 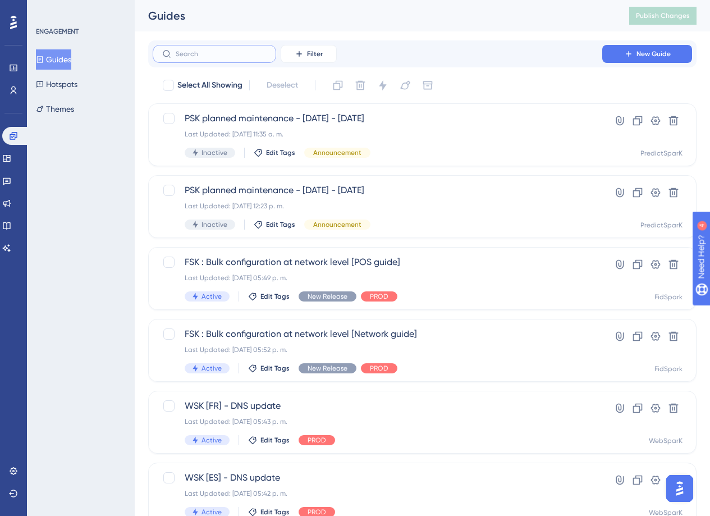 What do you see at coordinates (663, 16) in the screenshot?
I see `button: Publish Changes` at bounding box center [663, 16].